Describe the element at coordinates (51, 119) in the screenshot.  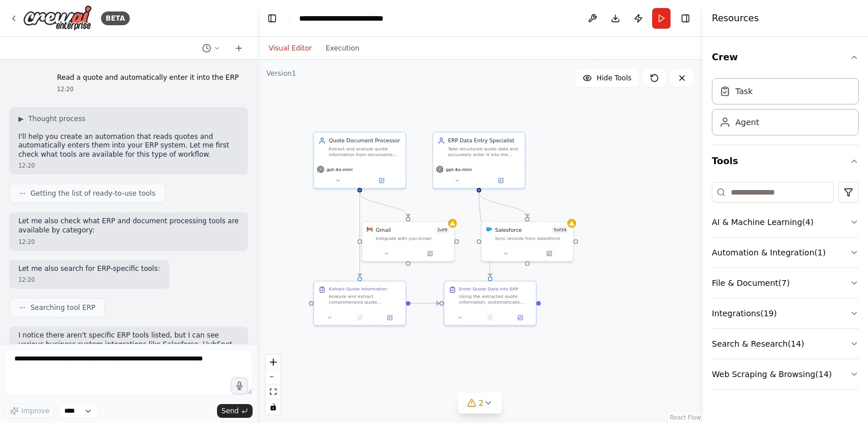
I see `button: ▶Thought process` at that location.